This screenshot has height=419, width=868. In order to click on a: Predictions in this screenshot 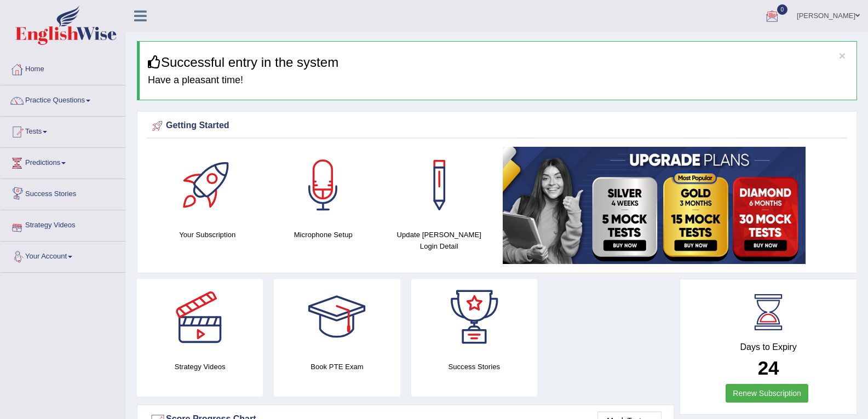, I will do `click(63, 162)`.